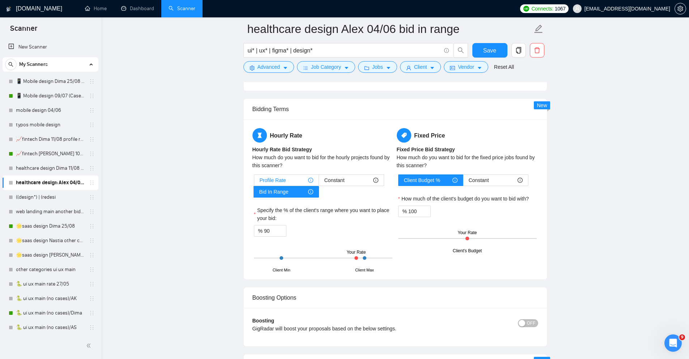 This screenshot has height=359, width=689. What do you see at coordinates (50, 269) in the screenshot?
I see `a: other categories ui ux main` at bounding box center [50, 269].